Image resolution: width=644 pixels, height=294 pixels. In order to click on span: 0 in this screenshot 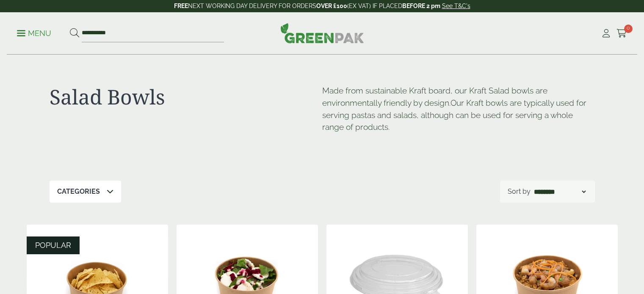, I will do `click(628, 29)`.